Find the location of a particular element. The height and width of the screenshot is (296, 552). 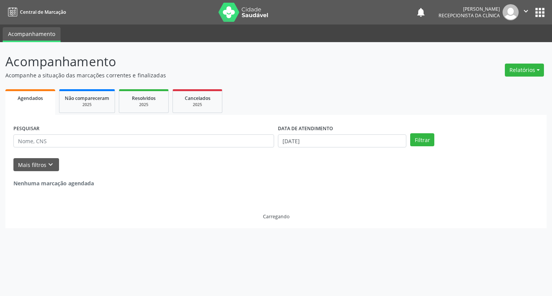

button: Filtrar is located at coordinates (422, 140).